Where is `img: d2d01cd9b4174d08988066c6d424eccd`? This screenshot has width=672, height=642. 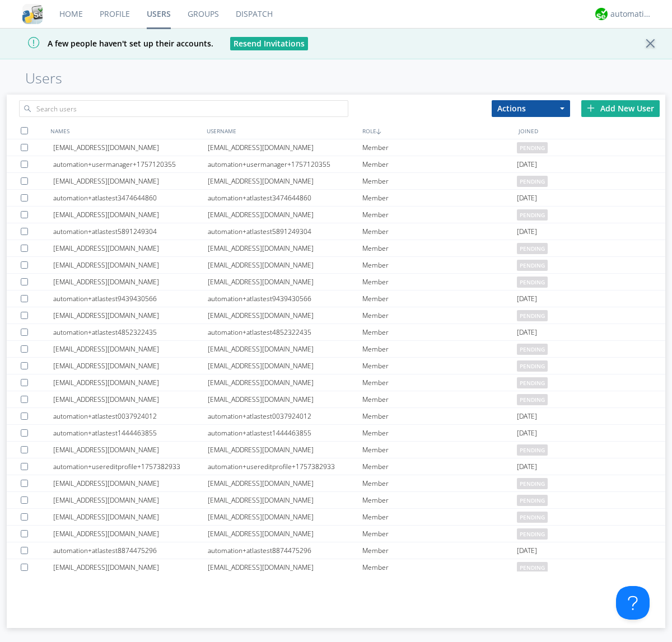
img: d2d01cd9b4174d08988066c6d424eccd is located at coordinates (601, 14).